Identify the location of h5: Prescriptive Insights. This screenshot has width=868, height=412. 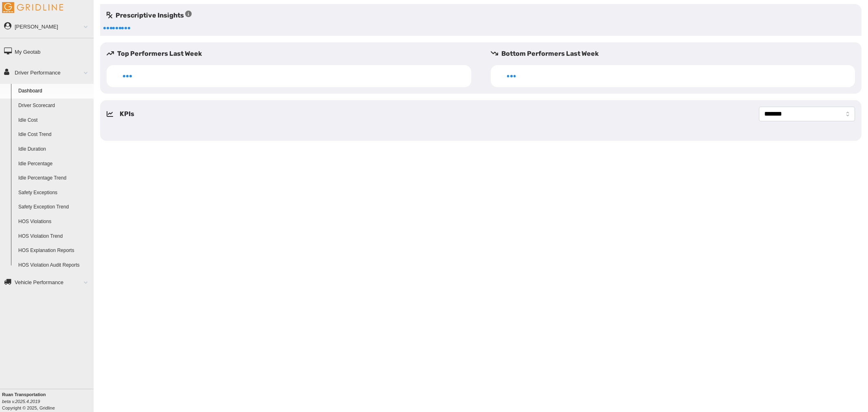
(149, 16).